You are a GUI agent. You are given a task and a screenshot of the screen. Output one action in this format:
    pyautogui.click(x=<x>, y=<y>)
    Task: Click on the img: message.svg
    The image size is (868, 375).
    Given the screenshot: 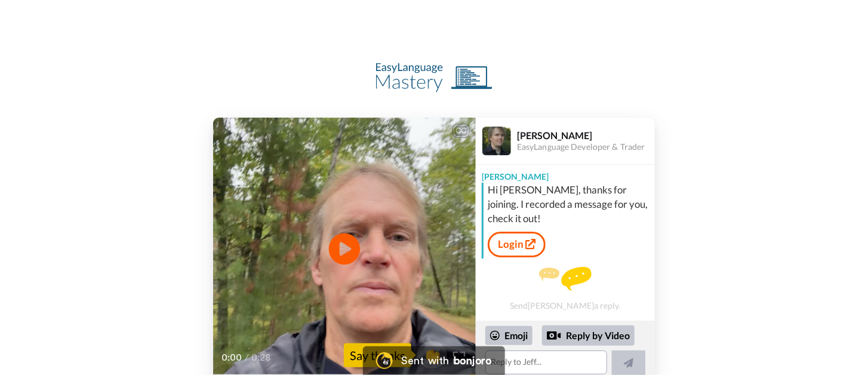 What is the action you would take?
    pyautogui.click(x=565, y=279)
    